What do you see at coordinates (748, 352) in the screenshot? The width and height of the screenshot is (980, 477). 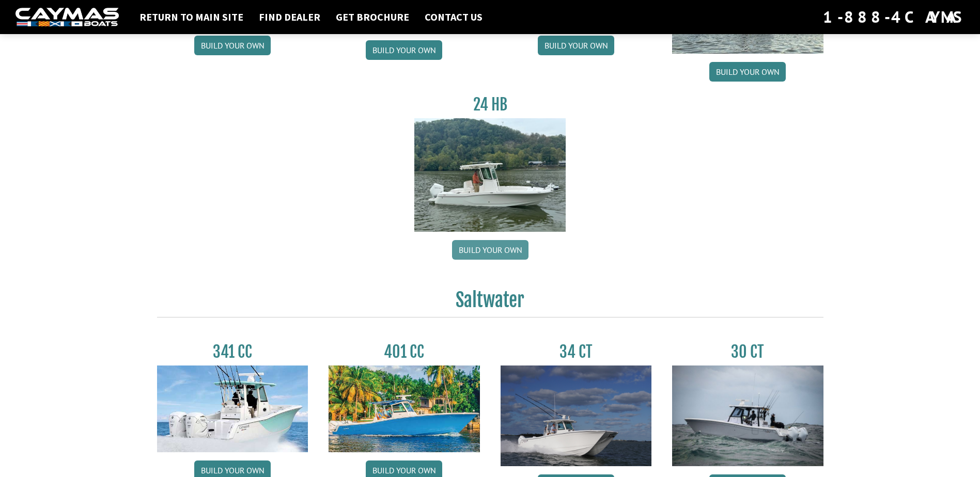 I see `h3: 30 CT` at bounding box center [748, 352].